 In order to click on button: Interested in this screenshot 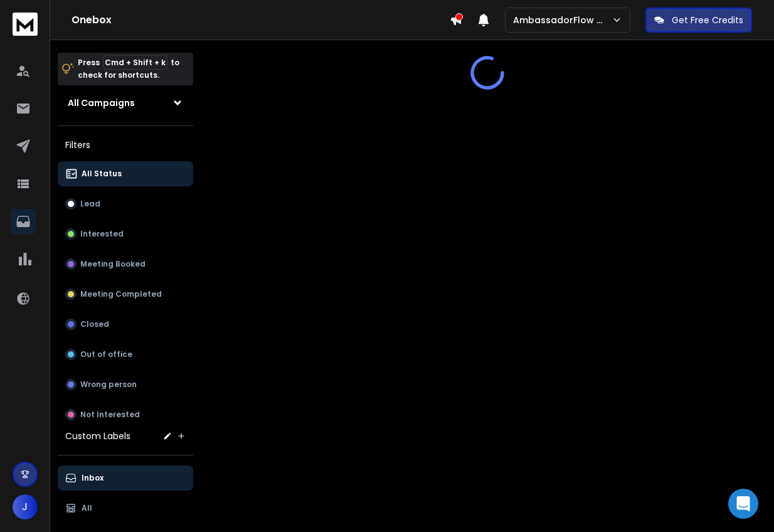, I will do `click(126, 234)`.